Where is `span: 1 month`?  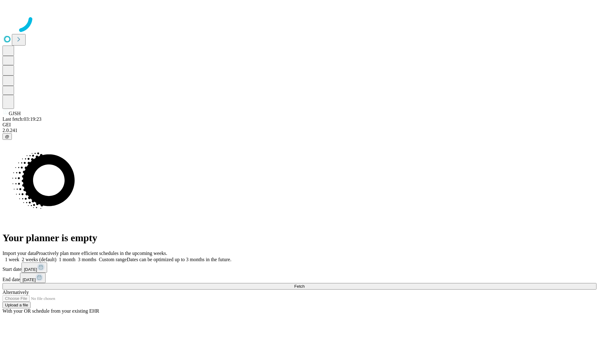
span: 1 month is located at coordinates (67, 259).